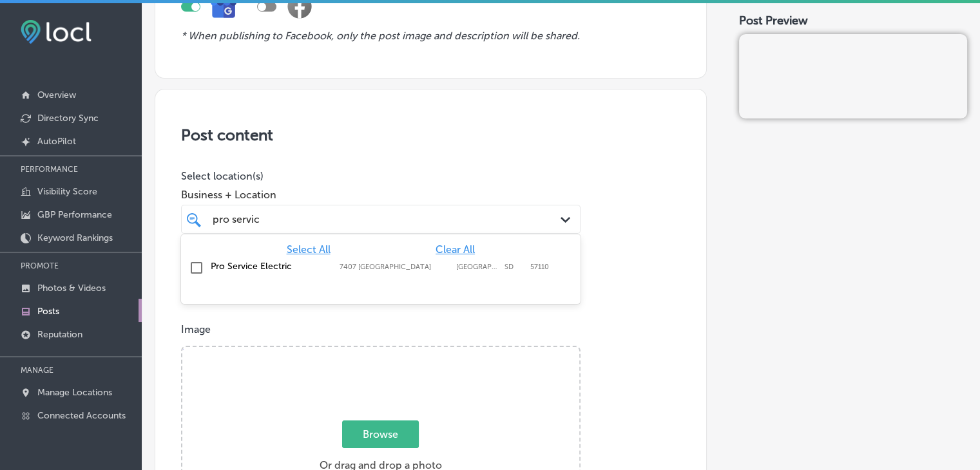 Image resolution: width=980 pixels, height=470 pixels. Describe the element at coordinates (26, 26) in the screenshot. I see `img: logo_orange.svg` at that location.